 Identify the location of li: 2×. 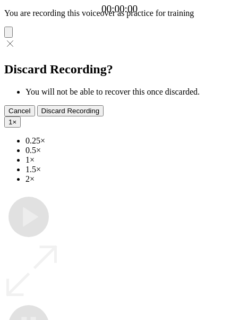
(130, 179).